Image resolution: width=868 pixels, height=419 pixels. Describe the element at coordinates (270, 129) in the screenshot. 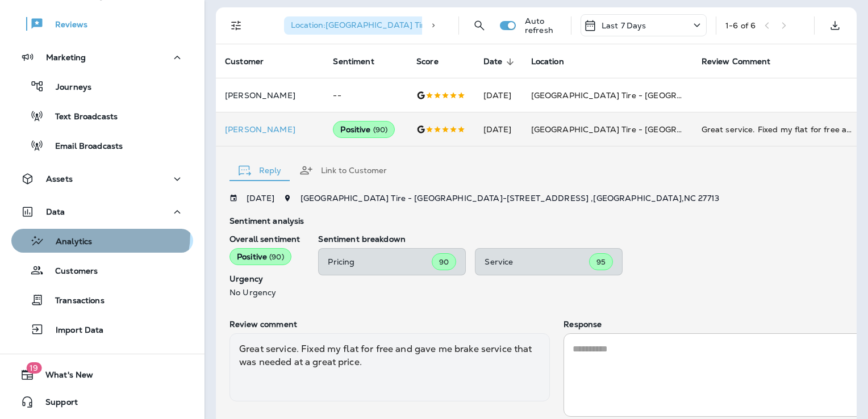

I see `div: Click to view Customer Drawer` at that location.